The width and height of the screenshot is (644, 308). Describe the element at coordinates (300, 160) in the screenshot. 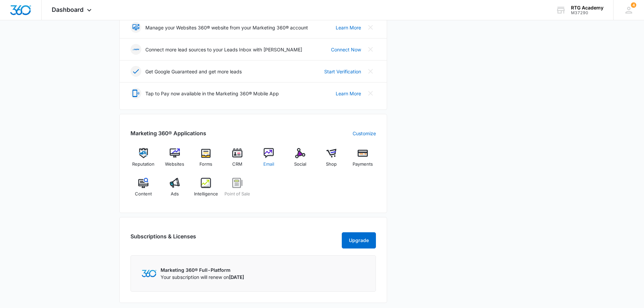

I see `a: Social` at that location.